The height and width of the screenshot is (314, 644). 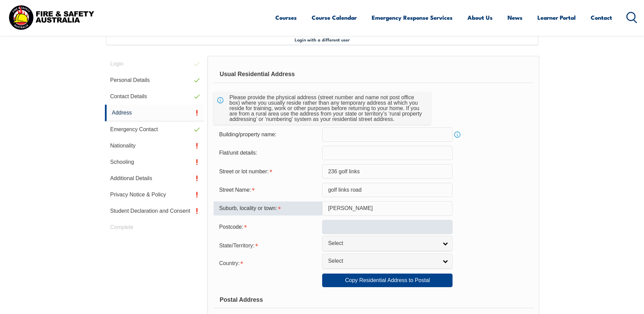 I want to click on div: Please provide the physical address (street number and name not post office box) where you usuall..., so click(x=327, y=109).